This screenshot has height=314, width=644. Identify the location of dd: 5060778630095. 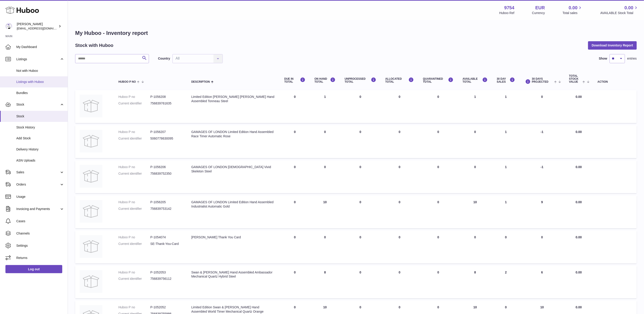
(166, 138).